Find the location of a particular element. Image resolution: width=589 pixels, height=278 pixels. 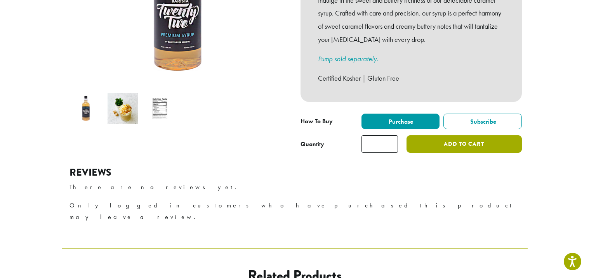

p: Certified Kosher | Gluten Free is located at coordinates (411, 78).